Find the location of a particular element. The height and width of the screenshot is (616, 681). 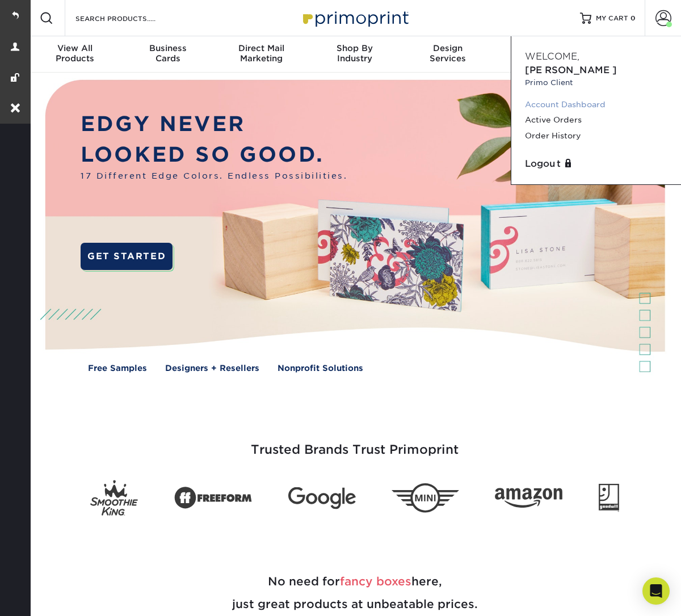

a: Resources& Templates is located at coordinates (541, 55).